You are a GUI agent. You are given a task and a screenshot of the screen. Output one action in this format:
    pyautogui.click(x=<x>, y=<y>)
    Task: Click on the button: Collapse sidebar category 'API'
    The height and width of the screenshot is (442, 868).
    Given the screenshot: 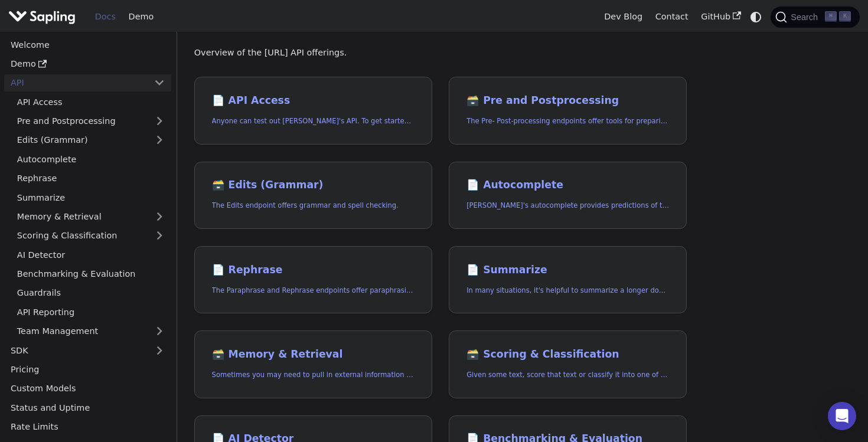 What is the action you would take?
    pyautogui.click(x=160, y=82)
    